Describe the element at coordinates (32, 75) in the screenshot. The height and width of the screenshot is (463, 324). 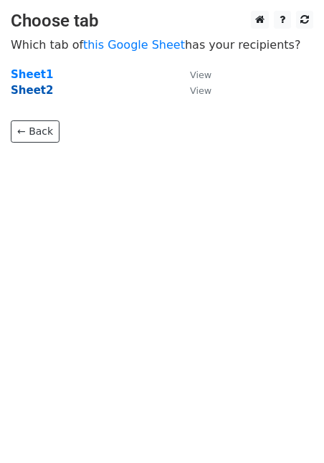
I see `a: Sheet1` at that location.